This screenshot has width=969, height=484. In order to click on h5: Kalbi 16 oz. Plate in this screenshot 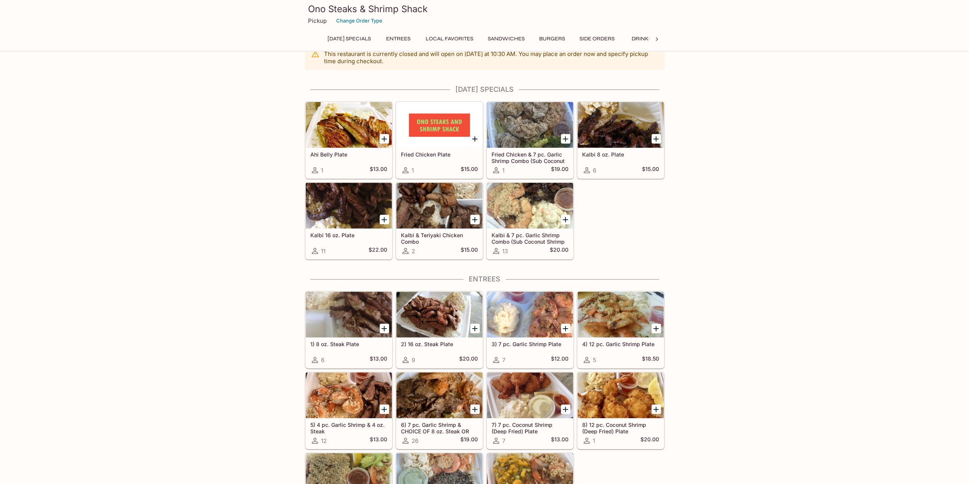, I will do `click(349, 235)`.